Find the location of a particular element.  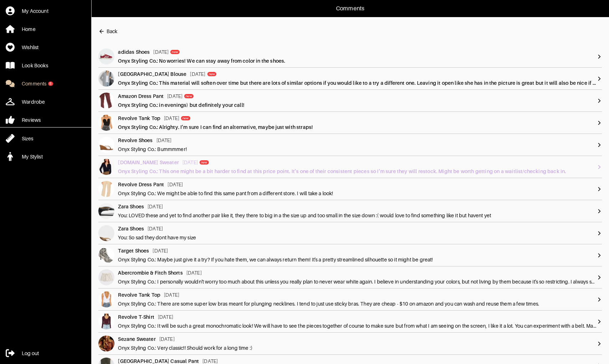

div: Onyx Styling Co.: Maybe just give it a try? If you hate them, we can always return them! It's a p... is located at coordinates (357, 259).